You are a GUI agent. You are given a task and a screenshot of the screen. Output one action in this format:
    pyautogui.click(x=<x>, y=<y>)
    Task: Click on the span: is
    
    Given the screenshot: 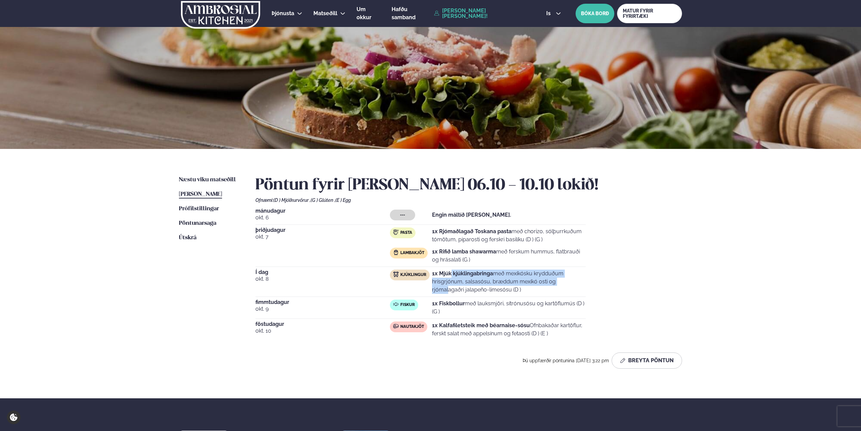 What is the action you would take?
    pyautogui.click(x=549, y=13)
    